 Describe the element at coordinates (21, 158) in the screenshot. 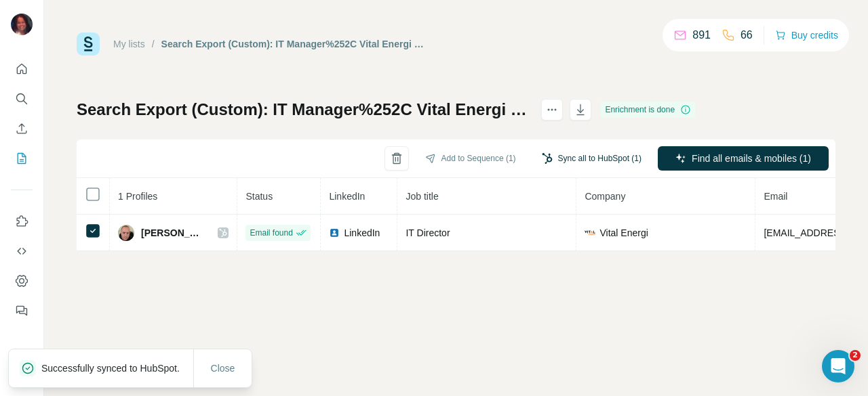

I see `button: My lists` at that location.